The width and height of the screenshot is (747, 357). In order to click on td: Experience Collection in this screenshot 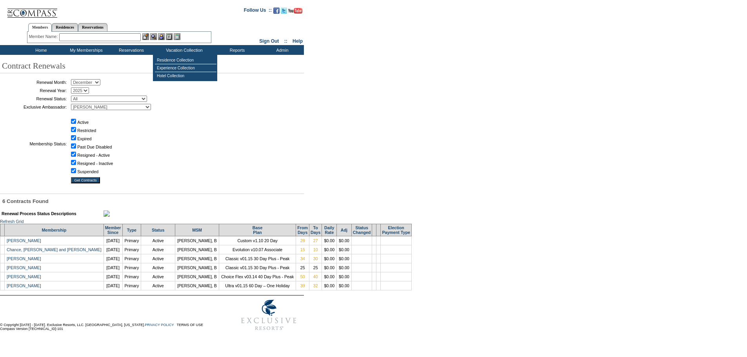, I will do `click(186, 68)`.